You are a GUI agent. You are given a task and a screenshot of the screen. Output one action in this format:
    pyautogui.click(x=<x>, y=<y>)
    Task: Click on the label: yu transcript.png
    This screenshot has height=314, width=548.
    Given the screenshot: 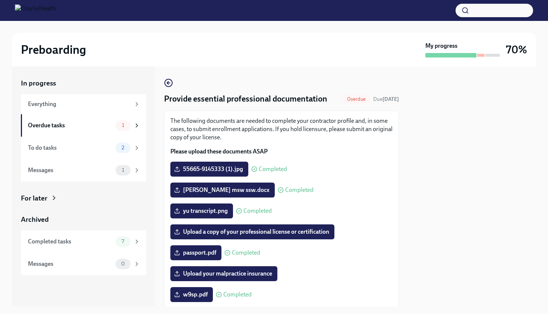 What is the action you would take?
    pyautogui.click(x=202, y=211)
    